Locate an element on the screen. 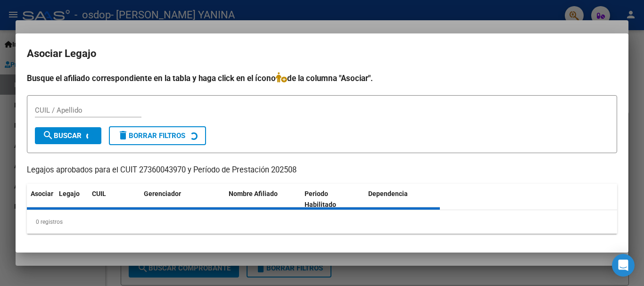 The image size is (644, 286). datatable-header-cell: Dependencia is located at coordinates (402, 199).